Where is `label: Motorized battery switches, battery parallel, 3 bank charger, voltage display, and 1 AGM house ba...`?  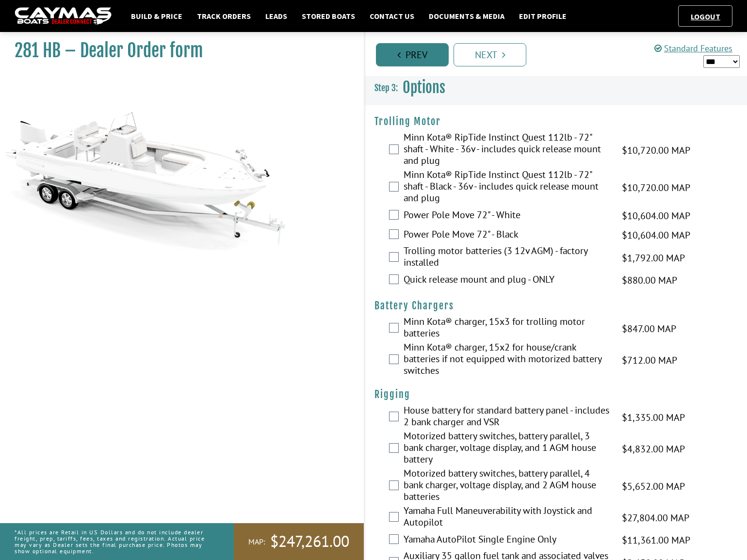 label: Motorized battery switches, battery parallel, 3 bank charger, voltage display, and 1 AGM house ba... is located at coordinates (507, 448).